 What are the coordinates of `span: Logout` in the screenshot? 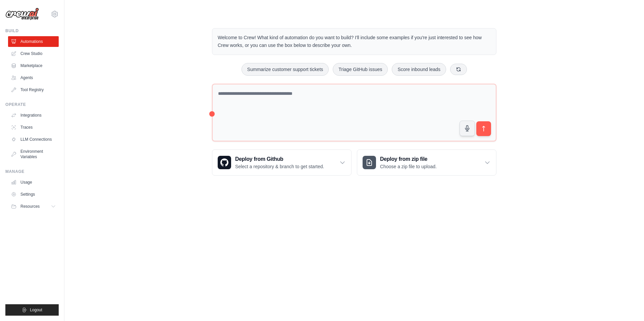 It's located at (36, 310).